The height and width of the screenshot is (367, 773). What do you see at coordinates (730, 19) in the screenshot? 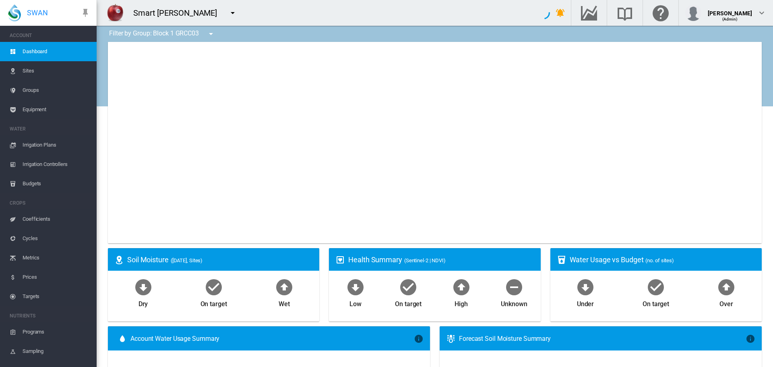
I see `span: (Admin)` at bounding box center [730, 19].